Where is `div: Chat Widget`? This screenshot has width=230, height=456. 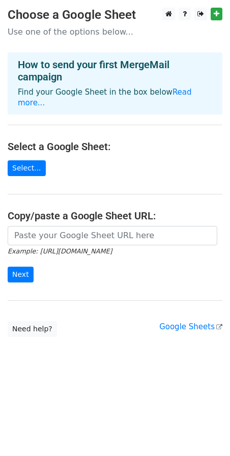
div: Chat Widget is located at coordinates (205, 432).